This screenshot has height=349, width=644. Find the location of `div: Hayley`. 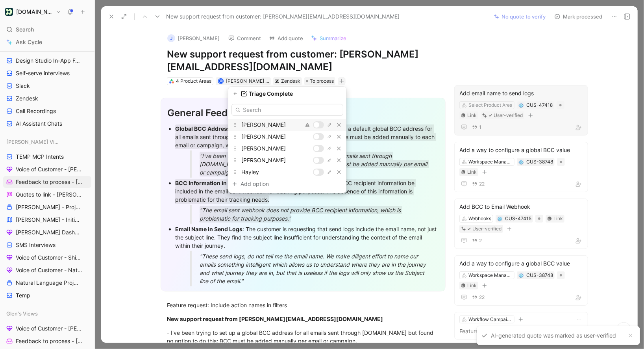

div: Hayley is located at coordinates (288, 172).